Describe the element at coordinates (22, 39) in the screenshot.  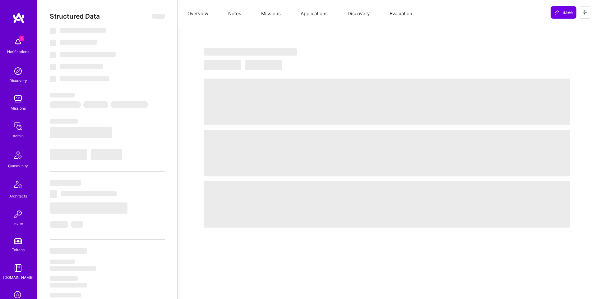
I see `span: 4` at that location.